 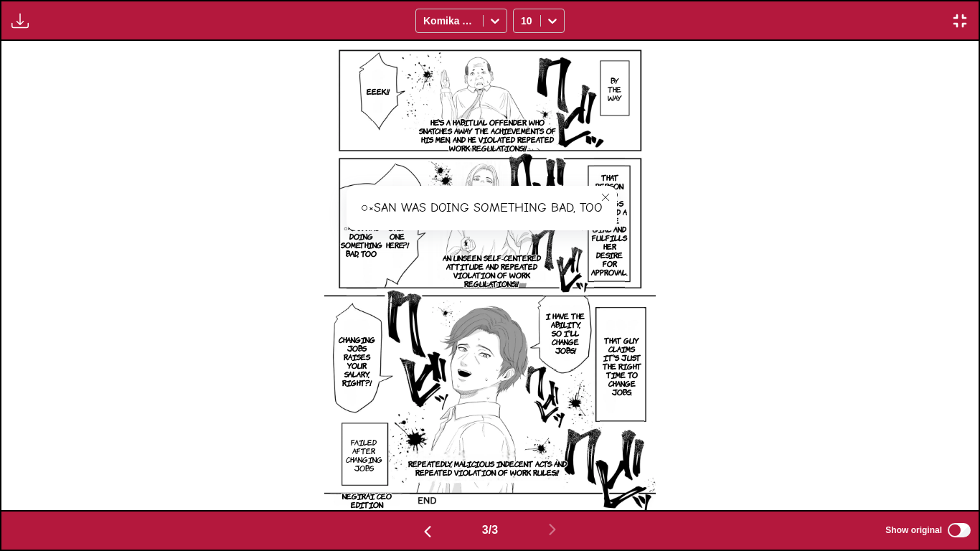 I want to click on p: He's a habitual offender who snatches away the achievements of his men, and he violated repeated ..., so click(x=487, y=135).